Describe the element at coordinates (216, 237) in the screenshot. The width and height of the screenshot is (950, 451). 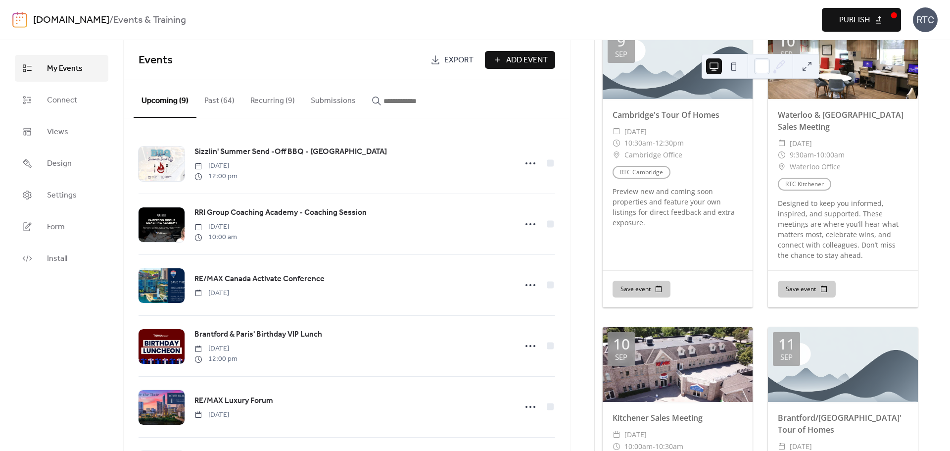
I see `span: 10:00 am` at that location.